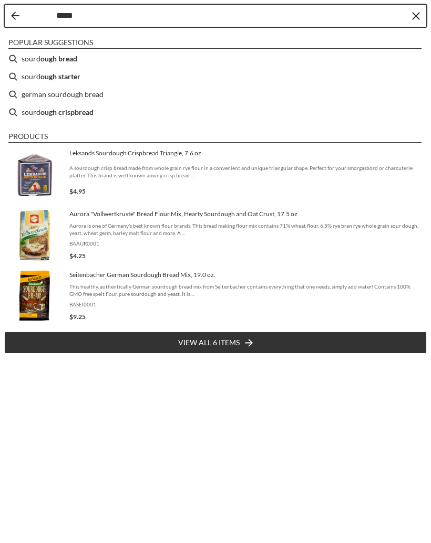 This screenshot has width=431, height=543. I want to click on span: A sourdough crisp bread made from whole grain rye flour in a convenient and unique triangular sha..., so click(246, 172).